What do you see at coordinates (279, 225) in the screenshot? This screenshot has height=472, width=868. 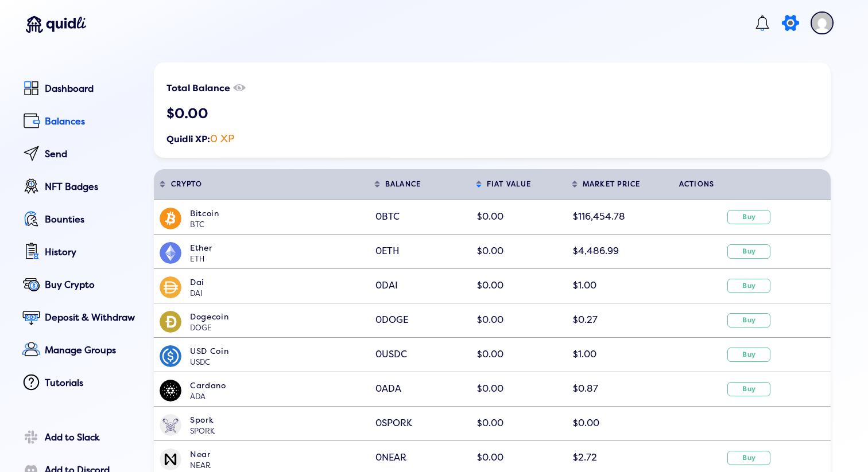 I see `div: BTC` at bounding box center [279, 225].